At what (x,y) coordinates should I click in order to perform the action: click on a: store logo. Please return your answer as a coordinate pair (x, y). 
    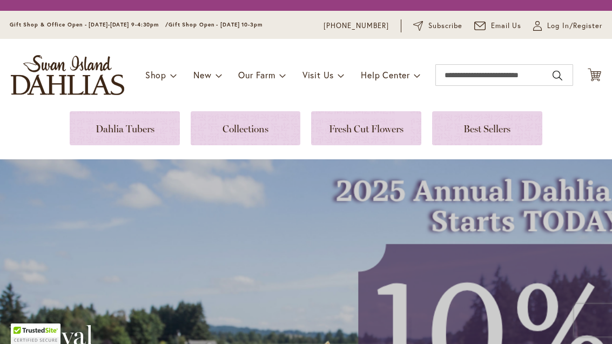
    Looking at the image, I should click on (67, 75).